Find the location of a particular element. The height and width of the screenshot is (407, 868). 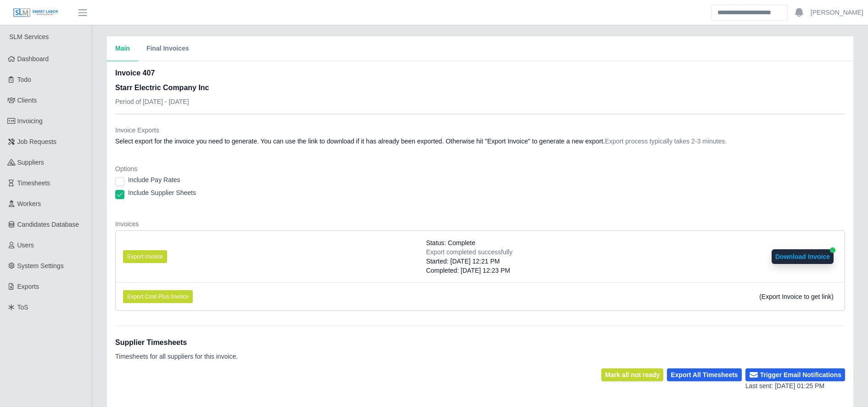

button: Final Invoices is located at coordinates (168, 49).